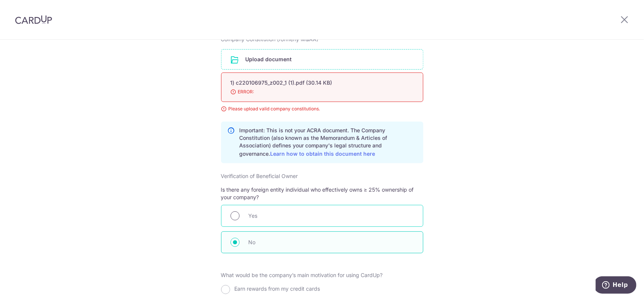  I want to click on p: Important: This is not your ACRA document. The Company Constitution (also known as the Memorandum..., so click(328, 142).